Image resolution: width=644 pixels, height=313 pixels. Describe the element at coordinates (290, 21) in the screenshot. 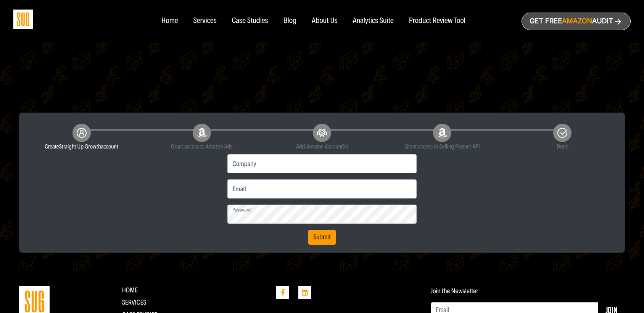

I see `div: Blog` at that location.